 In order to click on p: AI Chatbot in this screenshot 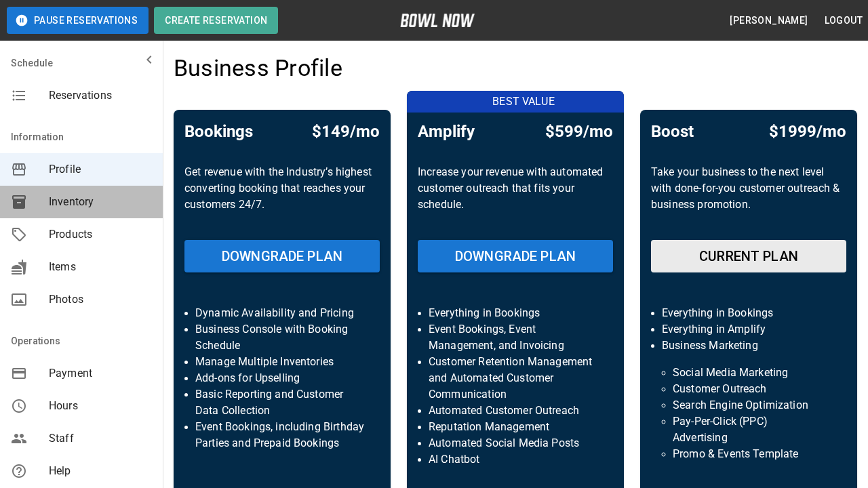, I will do `click(515, 459)`.